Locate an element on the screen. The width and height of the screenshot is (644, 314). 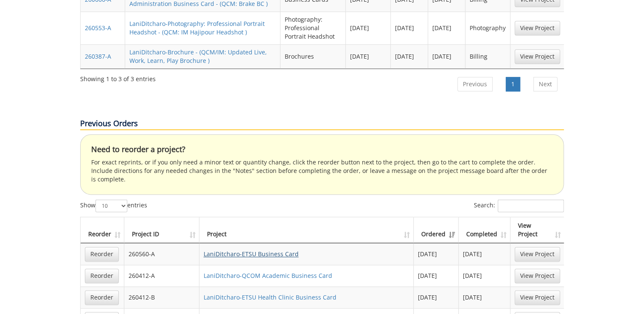
a: LaniDitcharo-ETSU Health Clinic Business Card is located at coordinates (270, 297).